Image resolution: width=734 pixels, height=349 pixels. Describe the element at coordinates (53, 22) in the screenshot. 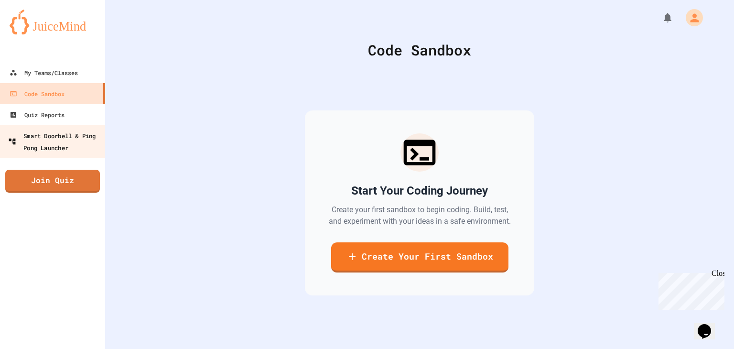

I see `img: logo-orange.svg` at that location.